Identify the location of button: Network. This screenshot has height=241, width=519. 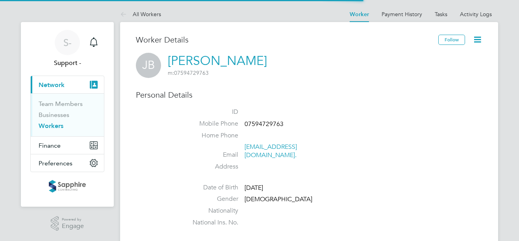
(67, 85).